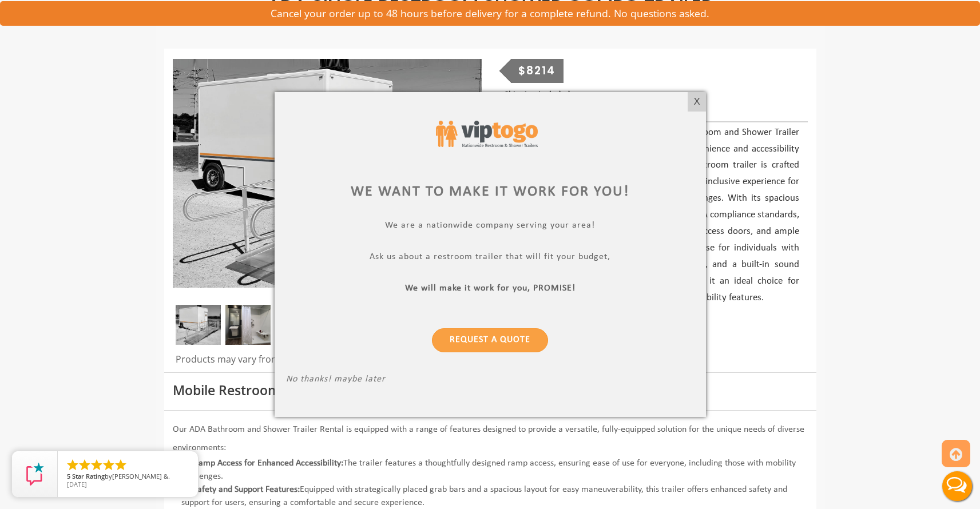  I want to click on p: Ask us about a restroom trailer that will fit your budget,, so click(491, 258).